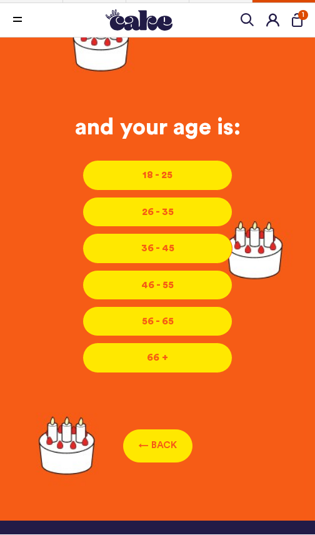 The width and height of the screenshot is (315, 535). Describe the element at coordinates (139, 21) in the screenshot. I see `img: Hello Cake` at that location.